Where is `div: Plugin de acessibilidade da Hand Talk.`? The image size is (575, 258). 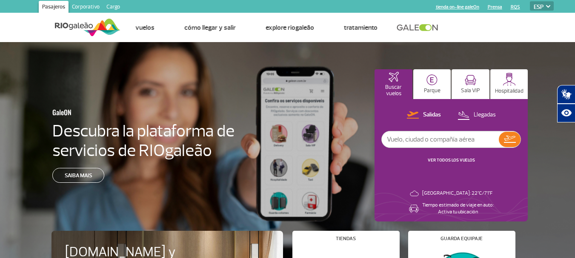 div: Plugin de acessibilidade da Hand Talk. is located at coordinates (566, 104).